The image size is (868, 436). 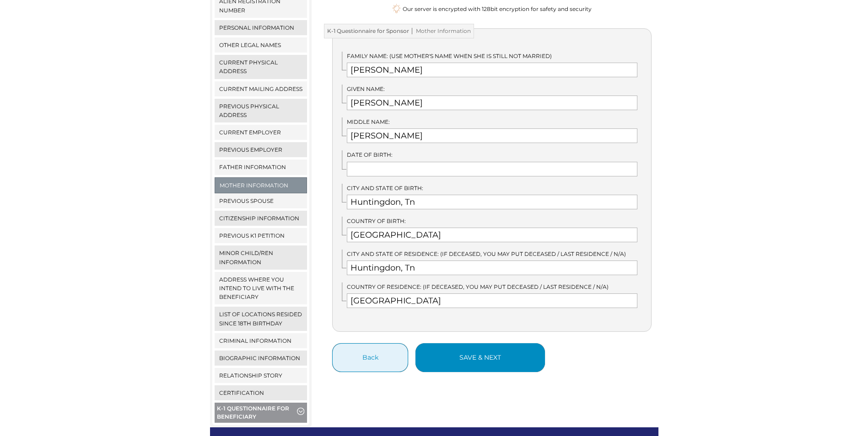 What do you see at coordinates (366, 89) in the screenshot?
I see `span: Given Name:` at bounding box center [366, 89].